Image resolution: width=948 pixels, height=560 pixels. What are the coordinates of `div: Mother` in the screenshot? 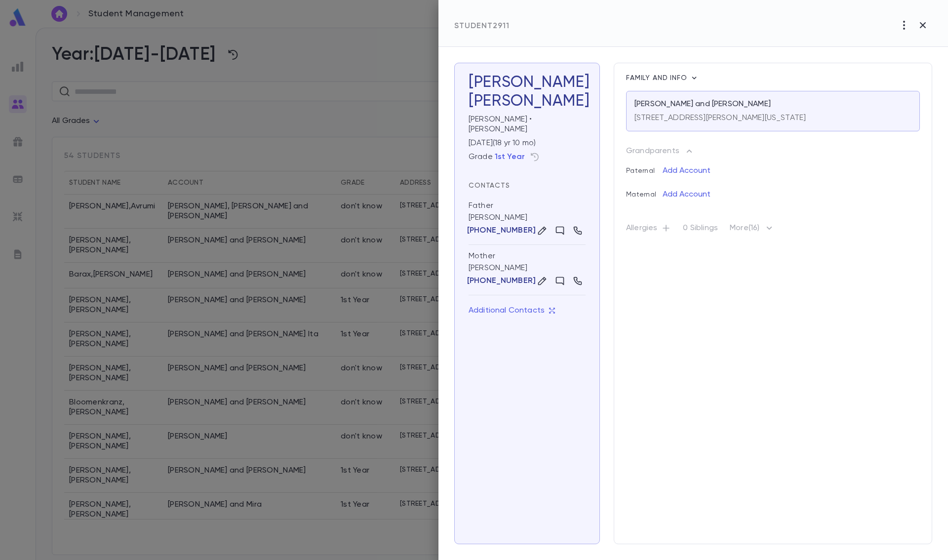 It's located at (482, 256).